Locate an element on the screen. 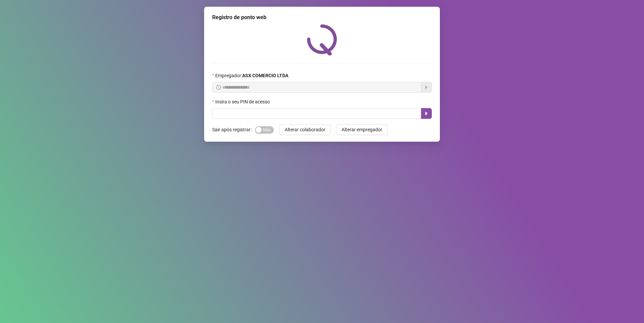  button: Alterar colaborador is located at coordinates (305, 130).